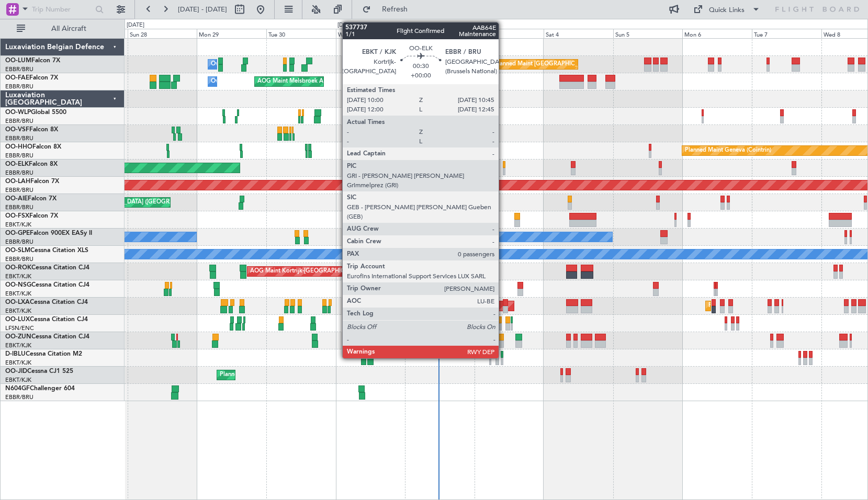  I want to click on span: All Aircraft, so click(69, 29).